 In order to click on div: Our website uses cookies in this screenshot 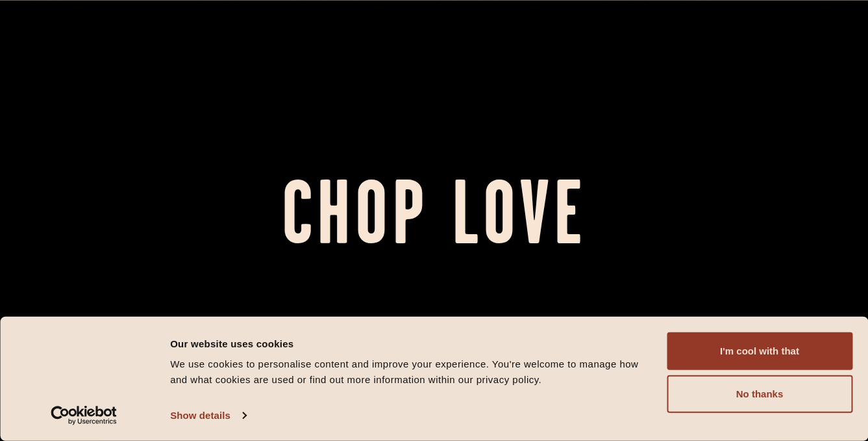, I will do `click(411, 343)`.